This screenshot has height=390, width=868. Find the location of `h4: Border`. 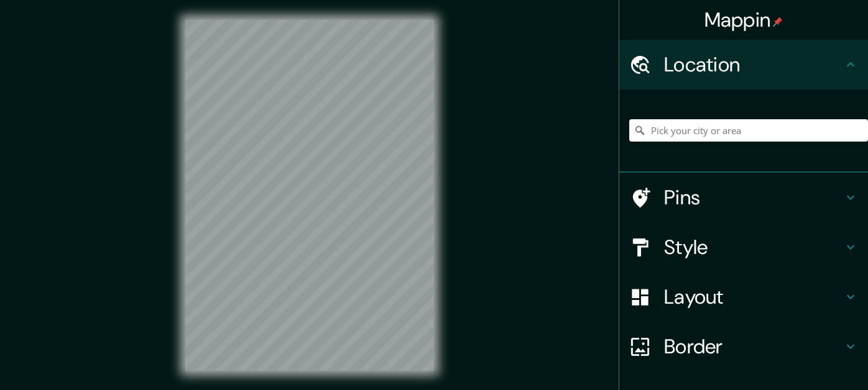

h4: Border is located at coordinates (753, 347).